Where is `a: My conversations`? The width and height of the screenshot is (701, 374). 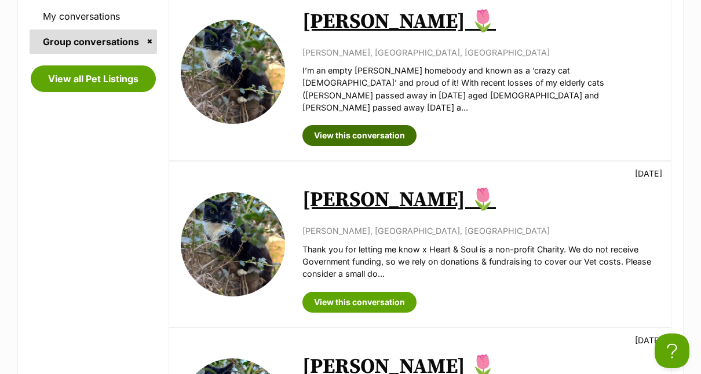
a: My conversations is located at coordinates (93, 16).